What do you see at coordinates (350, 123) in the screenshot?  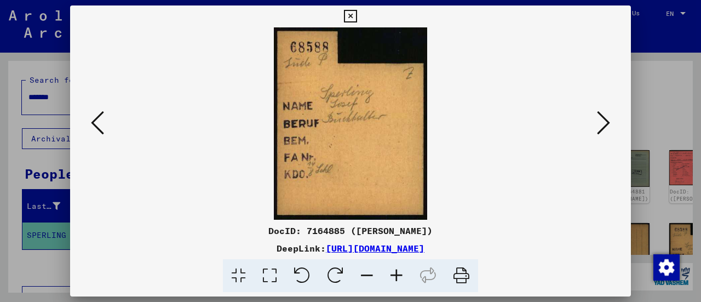 I see `img: 001.jpg` at bounding box center [350, 123].